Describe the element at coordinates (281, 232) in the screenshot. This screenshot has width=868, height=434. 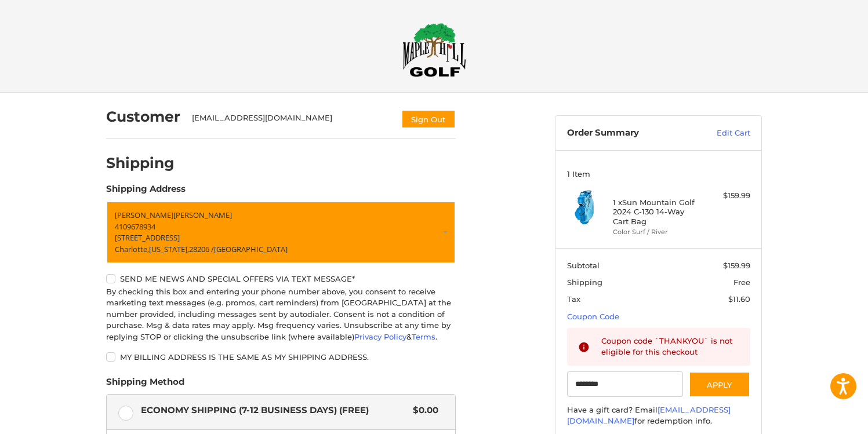
I see `a: Enter or select a different address` at that location.